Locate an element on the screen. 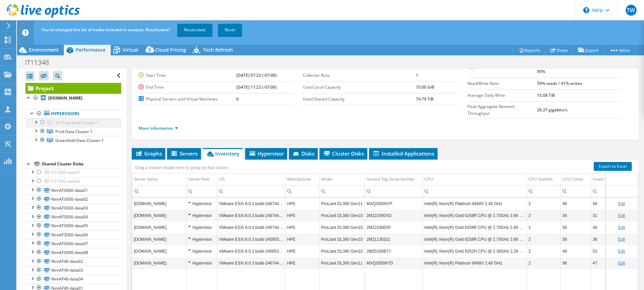 This screenshot has width=644, height=290. span: Disks is located at coordinates (303, 153).